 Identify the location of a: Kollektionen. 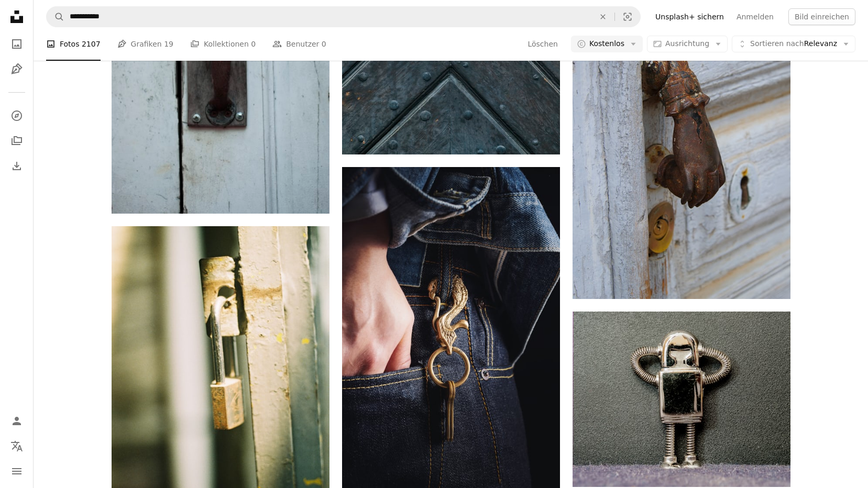
(17, 141).